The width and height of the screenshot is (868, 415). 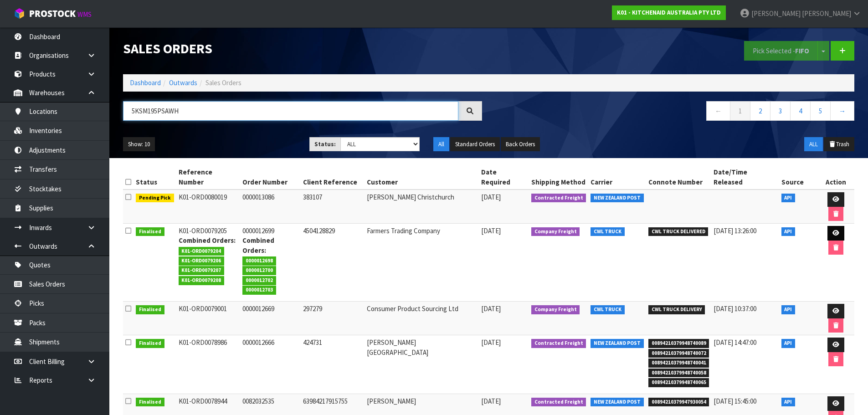 I want to click on th: Connote Number, so click(x=678, y=177).